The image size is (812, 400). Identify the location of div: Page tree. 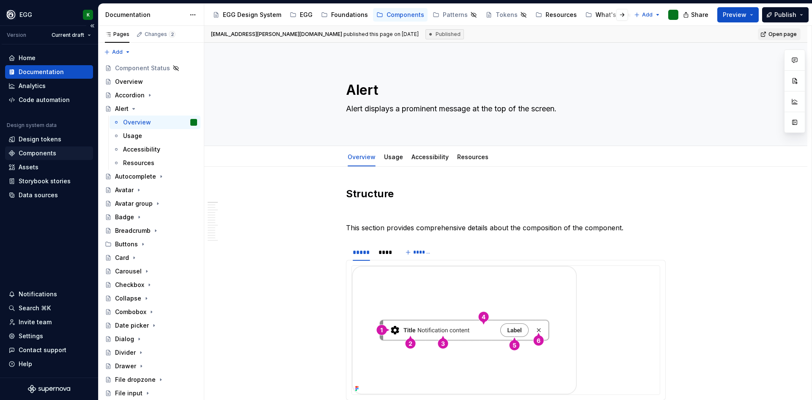
(419, 15).